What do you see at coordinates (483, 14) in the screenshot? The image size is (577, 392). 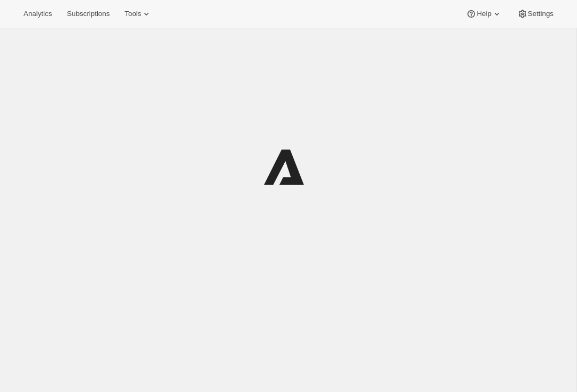 I see `button: Help` at bounding box center [483, 14].